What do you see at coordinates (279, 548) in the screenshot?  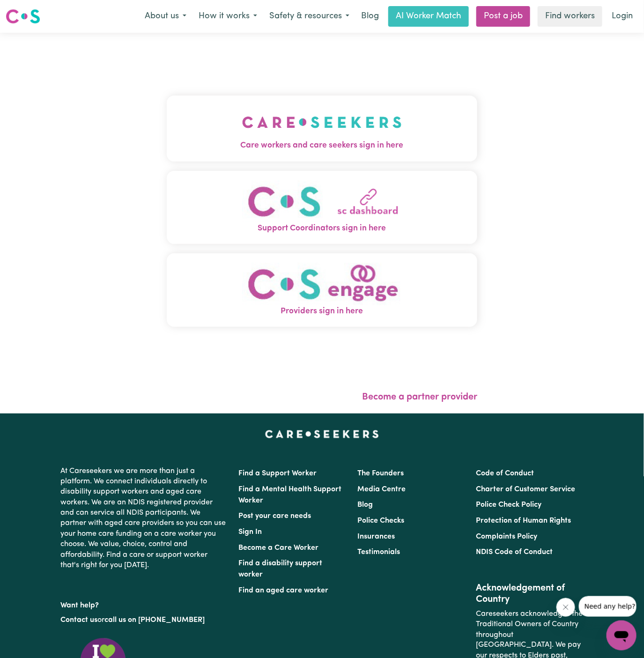 I see `a: Become a Care Worker` at bounding box center [279, 548].